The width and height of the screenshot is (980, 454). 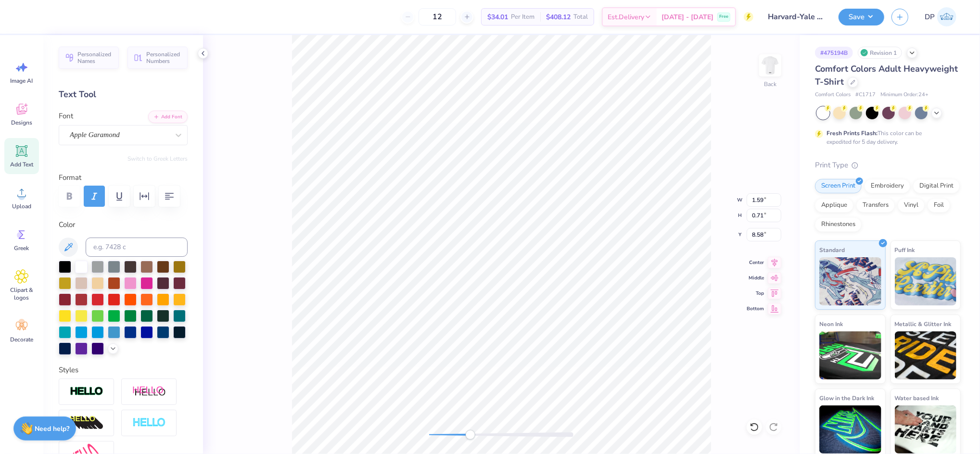 What do you see at coordinates (21, 164) in the screenshot?
I see `span: Add Text` at bounding box center [21, 164].